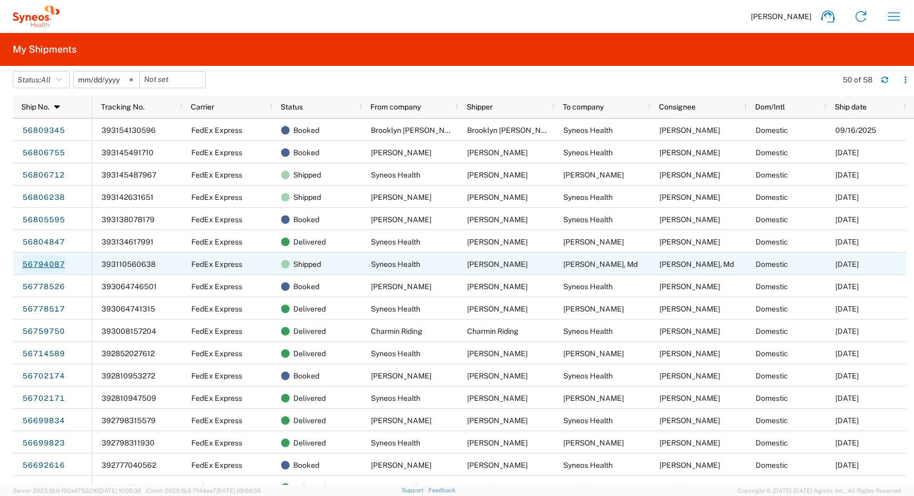 The image size is (914, 496). Describe the element at coordinates (41, 80) in the screenshot. I see `button: Status:All` at that location.